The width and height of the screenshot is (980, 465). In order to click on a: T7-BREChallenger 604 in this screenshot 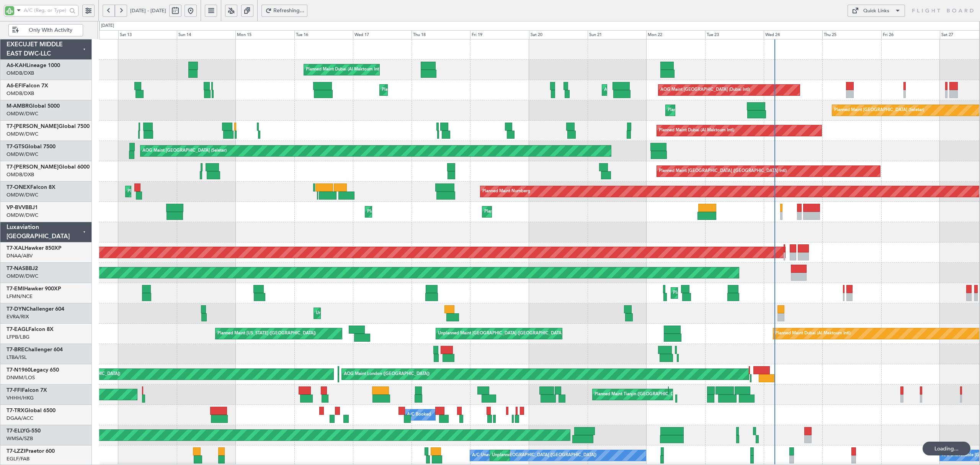, I will do `click(34, 349)`.